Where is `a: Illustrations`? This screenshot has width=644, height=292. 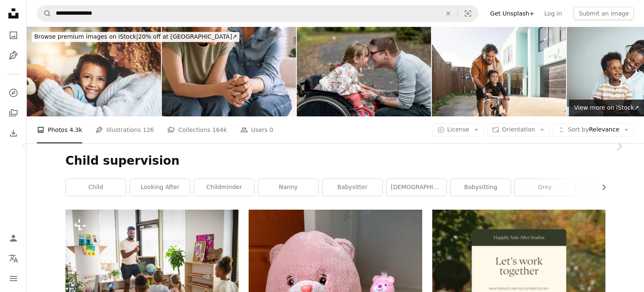
a: Illustrations is located at coordinates (13, 55).